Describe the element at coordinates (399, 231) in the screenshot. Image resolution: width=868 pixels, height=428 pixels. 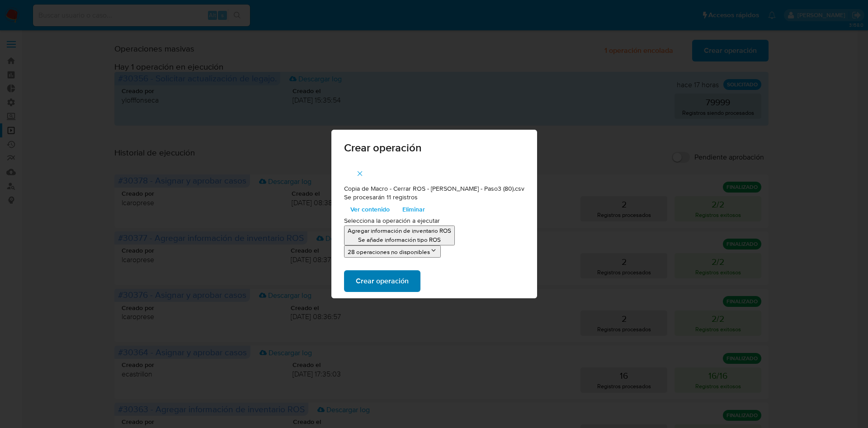
I see `p: Agregar información de inventario ROS` at that location.